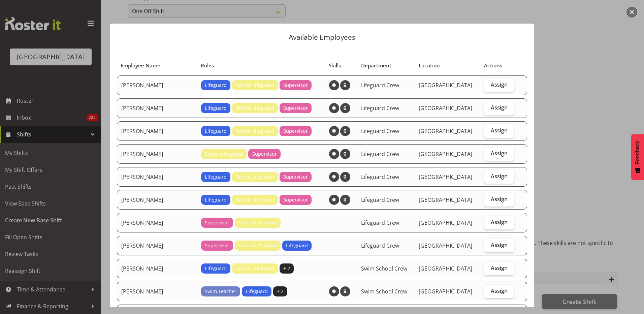  I want to click on span: Employee Name, so click(140, 65).